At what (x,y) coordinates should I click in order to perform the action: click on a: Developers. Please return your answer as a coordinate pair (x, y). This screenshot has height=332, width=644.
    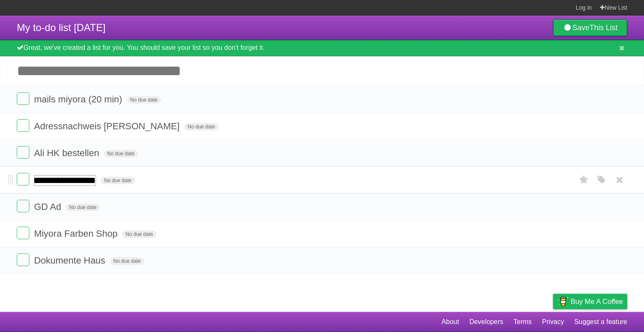
    Looking at the image, I should click on (486, 322).